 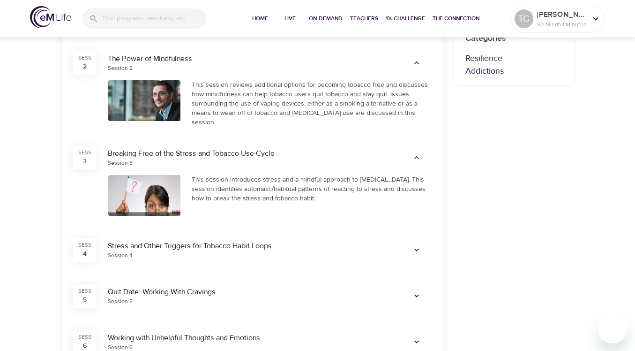 I want to click on div: Working with Unhelpful Thoughts and Emotions, so click(x=249, y=337).